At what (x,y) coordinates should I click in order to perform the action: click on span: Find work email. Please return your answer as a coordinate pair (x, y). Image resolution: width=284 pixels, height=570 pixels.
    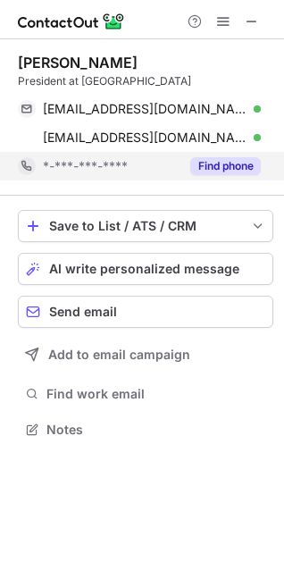
    Looking at the image, I should click on (156, 394).